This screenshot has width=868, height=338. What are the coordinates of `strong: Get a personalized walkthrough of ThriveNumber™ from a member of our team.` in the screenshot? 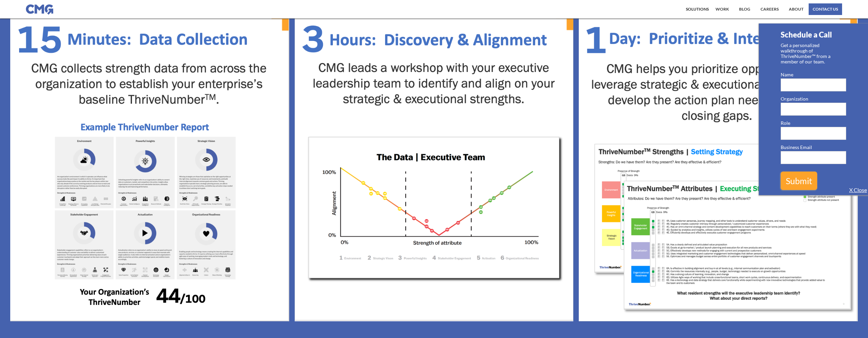 It's located at (814, 54).